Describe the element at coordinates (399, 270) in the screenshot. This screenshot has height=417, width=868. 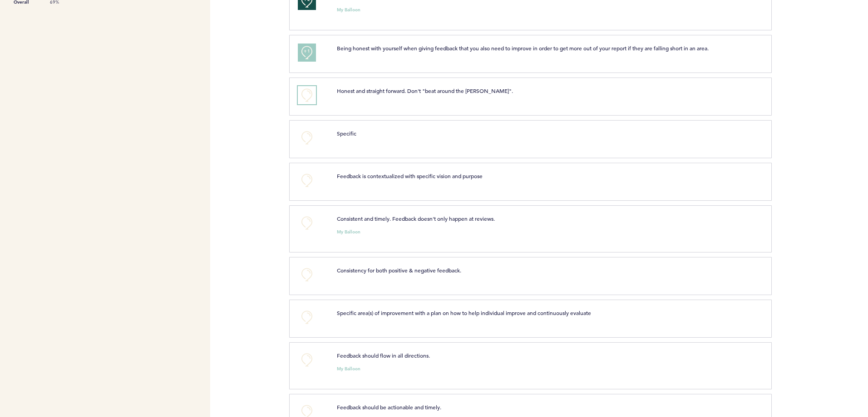
I see `span: Consistency for both positive & negative feedback.` at that location.